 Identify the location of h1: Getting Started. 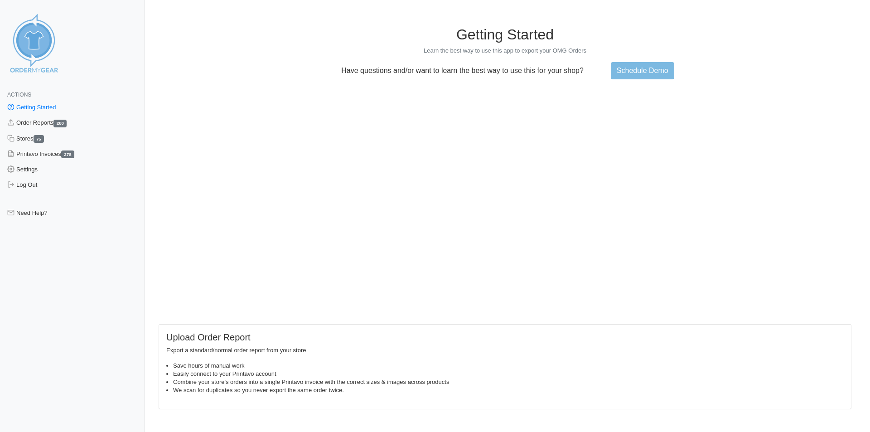
(505, 34).